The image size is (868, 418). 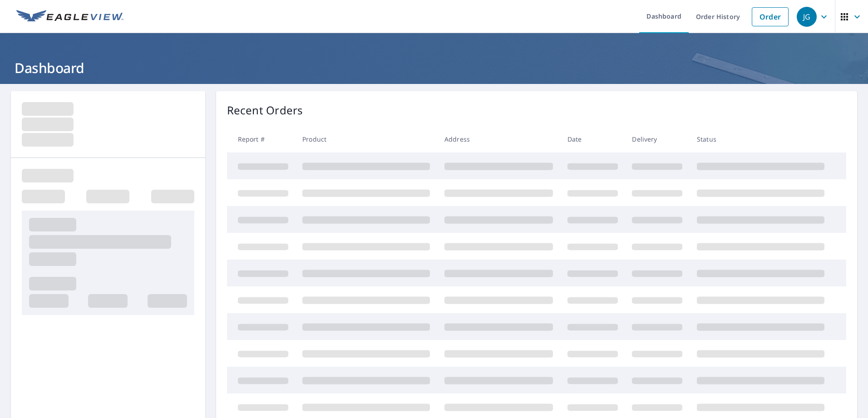 What do you see at coordinates (499, 139) in the screenshot?
I see `th: Address` at bounding box center [499, 139].